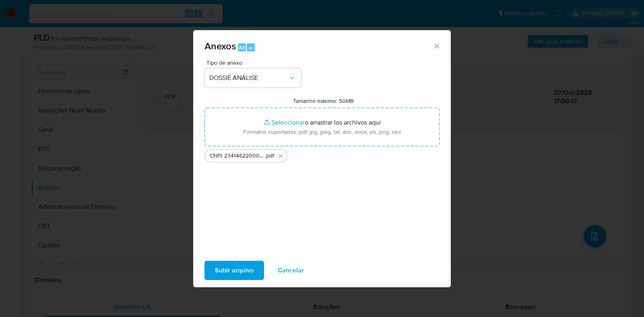 Image resolution: width=644 pixels, height=317 pixels. I want to click on span: Anexos, so click(220, 46).